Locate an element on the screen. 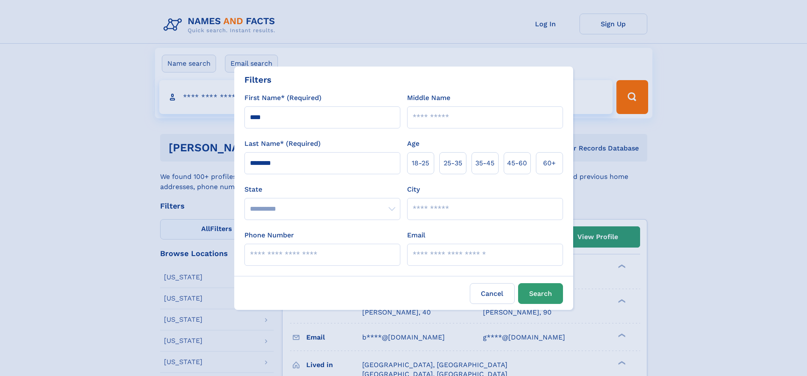  span: 60+ is located at coordinates (549, 163).